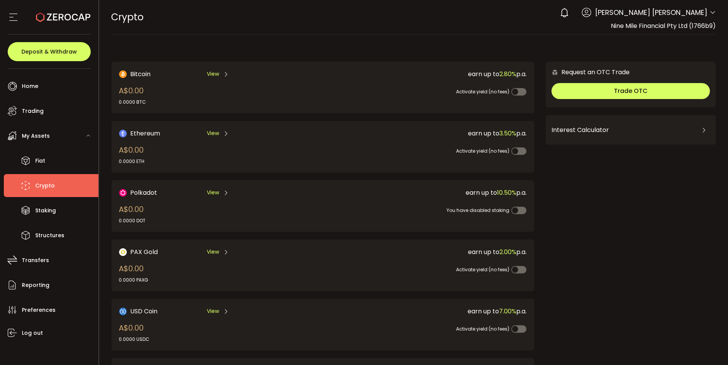 The height and width of the screenshot is (365, 728). Describe the element at coordinates (145, 133) in the screenshot. I see `span: Ethereum` at that location.